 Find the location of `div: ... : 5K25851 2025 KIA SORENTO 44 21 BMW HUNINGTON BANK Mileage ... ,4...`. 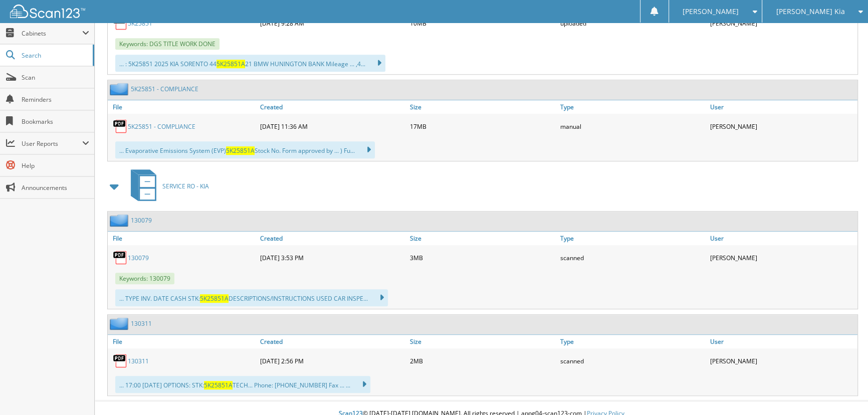

div: ... : 5K25851 2025 KIA SORENTO 44 21 BMW HUNINGTON BANK Mileage ... ,4... is located at coordinates (250, 63).